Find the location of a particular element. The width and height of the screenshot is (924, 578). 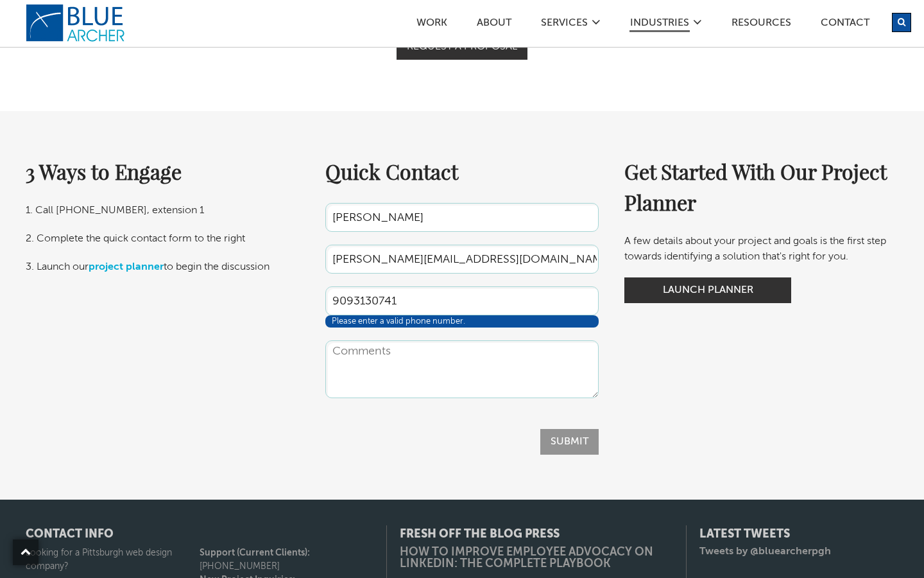

a: Tweets by @bluearcherpgh is located at coordinates (765, 552).